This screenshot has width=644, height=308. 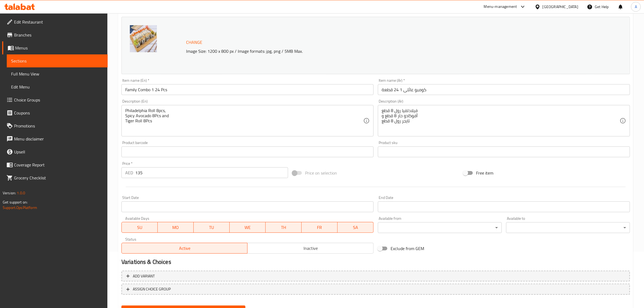 I want to click on button: Inactive, so click(x=311, y=249).